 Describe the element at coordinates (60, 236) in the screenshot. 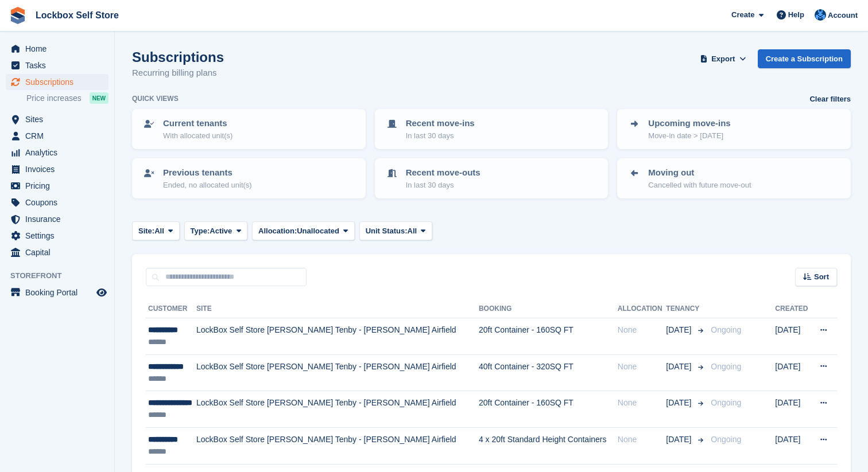

I see `span: Settings` at that location.